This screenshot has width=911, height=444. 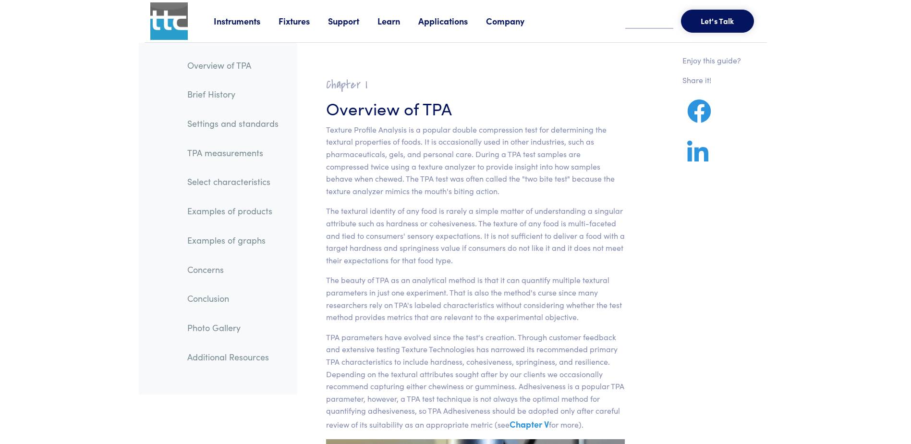 What do you see at coordinates (475, 160) in the screenshot?
I see `p: Texture Profile Analysis is a popular double compression test for determining the textural proper...` at bounding box center [475, 160].